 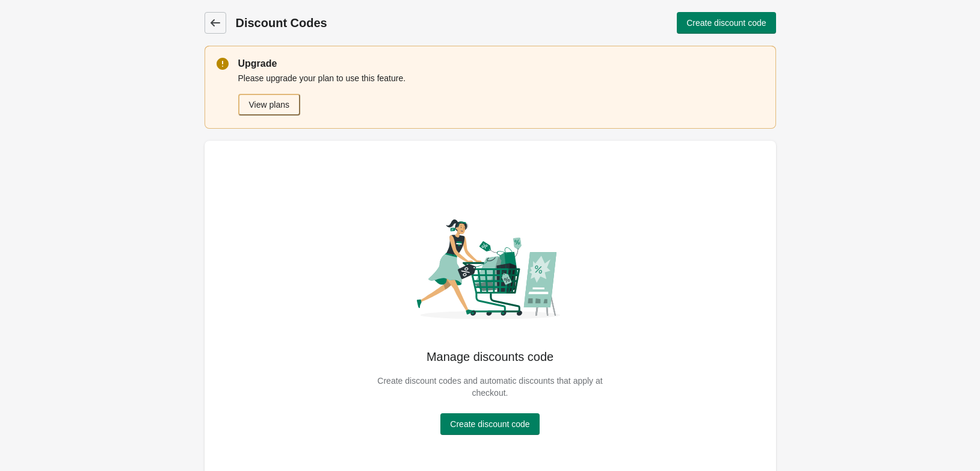 I want to click on h1: Discount Codes, so click(x=364, y=23).